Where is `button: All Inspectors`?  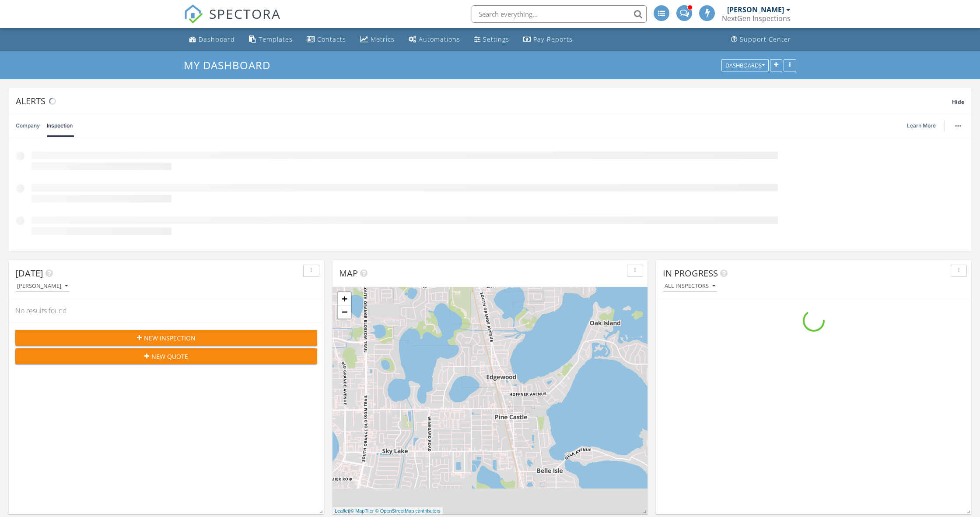
button: All Inspectors is located at coordinates (690, 286).